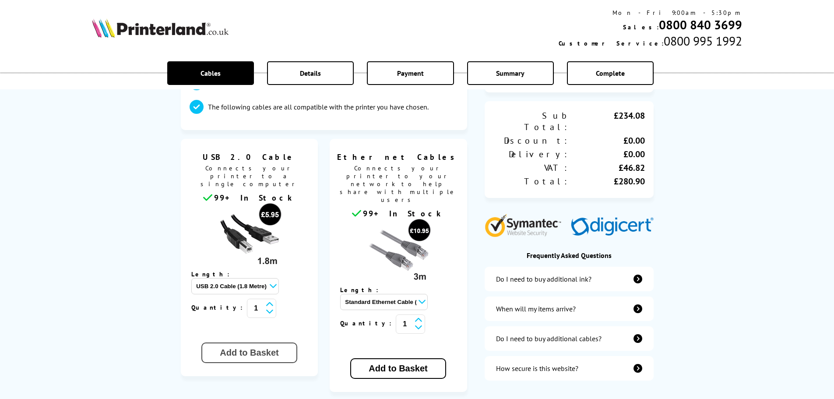 The image size is (834, 399). Describe the element at coordinates (531, 154) in the screenshot. I see `div: Delivery:` at that location.